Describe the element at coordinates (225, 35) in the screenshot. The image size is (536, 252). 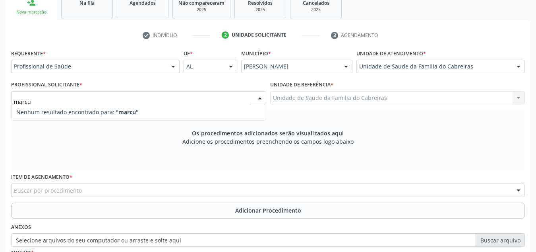
I see `div: 2` at that location.